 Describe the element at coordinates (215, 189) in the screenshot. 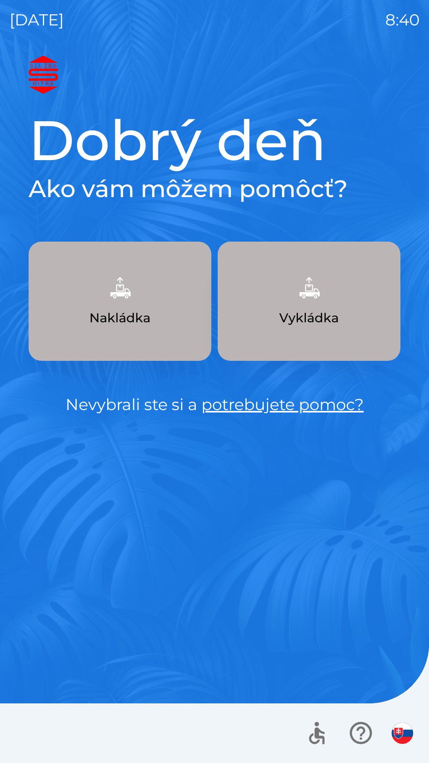

I see `h2: Ako vám môžem pomôcť?` at that location.